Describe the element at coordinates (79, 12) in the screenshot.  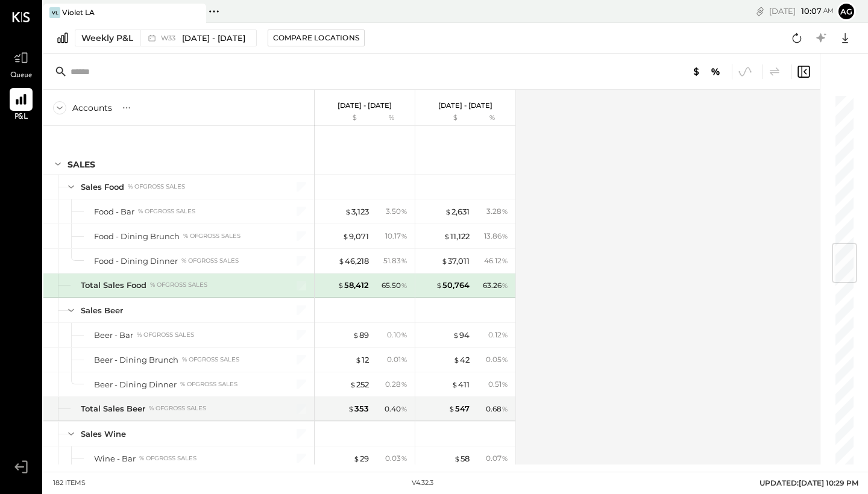
I see `div: Violet LA` at that location.